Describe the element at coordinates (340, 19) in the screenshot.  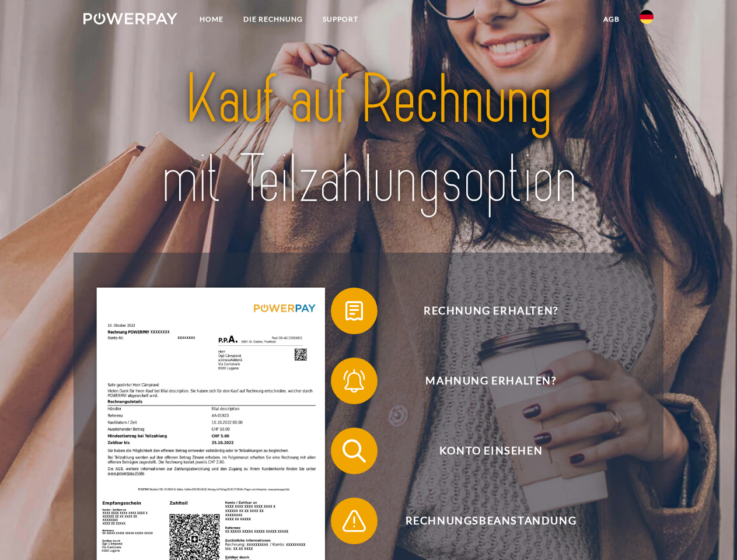
I see `a: SUPPORT` at that location.